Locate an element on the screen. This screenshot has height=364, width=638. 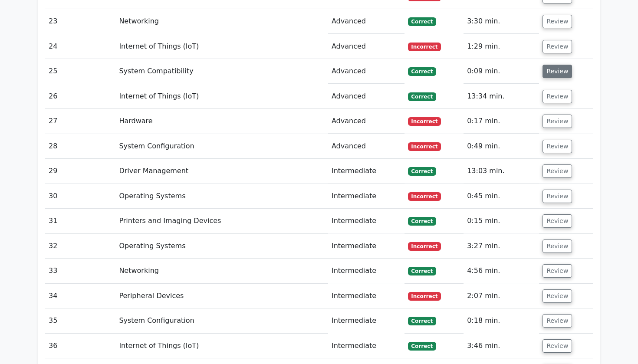
td: 27 is located at coordinates (80, 121).